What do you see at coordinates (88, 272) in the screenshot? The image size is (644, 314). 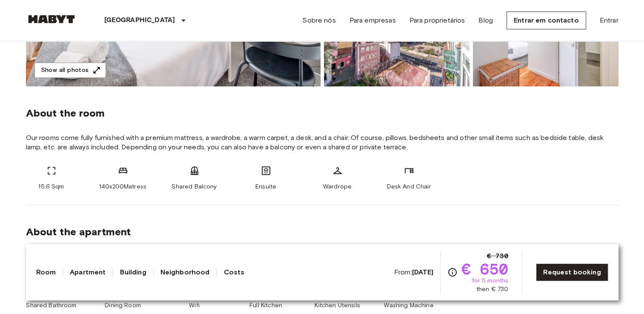 I see `a: Apartment` at bounding box center [88, 272].